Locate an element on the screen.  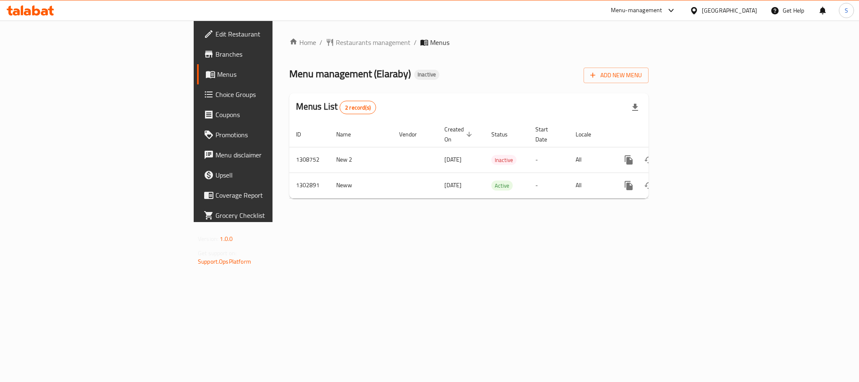
div: Total records count is located at coordinates (358, 107).